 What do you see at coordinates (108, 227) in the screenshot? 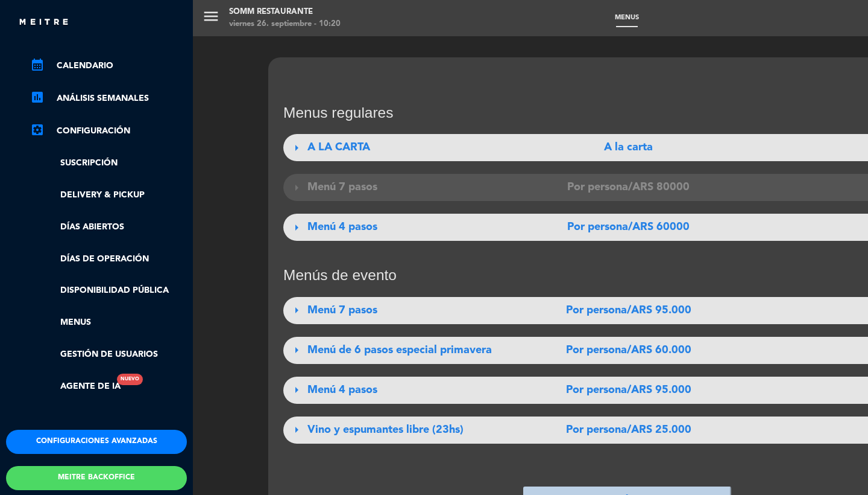
I see `a: Días abiertos` at bounding box center [108, 227].